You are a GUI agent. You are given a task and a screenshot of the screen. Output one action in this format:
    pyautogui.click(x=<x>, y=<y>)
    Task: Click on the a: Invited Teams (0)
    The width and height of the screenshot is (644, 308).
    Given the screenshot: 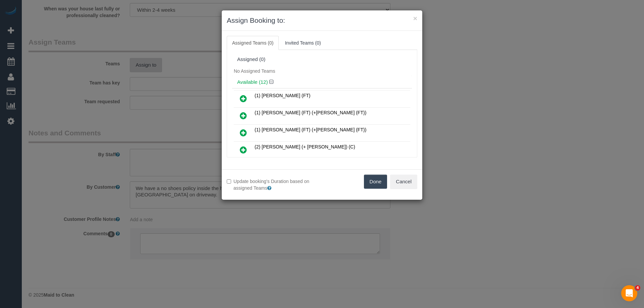 What is the action you would take?
    pyautogui.click(x=303, y=43)
    